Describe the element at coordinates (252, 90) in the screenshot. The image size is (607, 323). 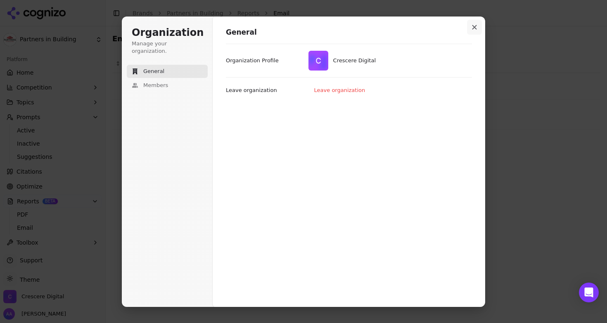
I see `p: Leave organization` at that location.